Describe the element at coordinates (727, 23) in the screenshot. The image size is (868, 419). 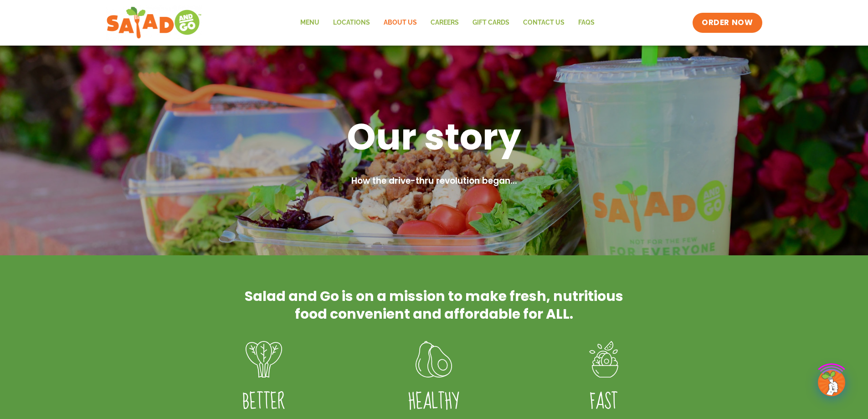
I see `a: ORDER NOW` at that location.